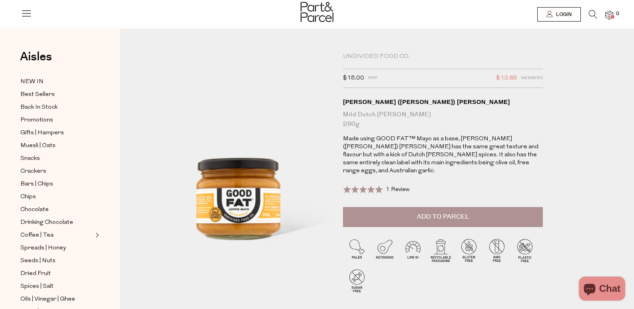 The width and height of the screenshot is (634, 309). I want to click on span: NEW IN, so click(32, 82).